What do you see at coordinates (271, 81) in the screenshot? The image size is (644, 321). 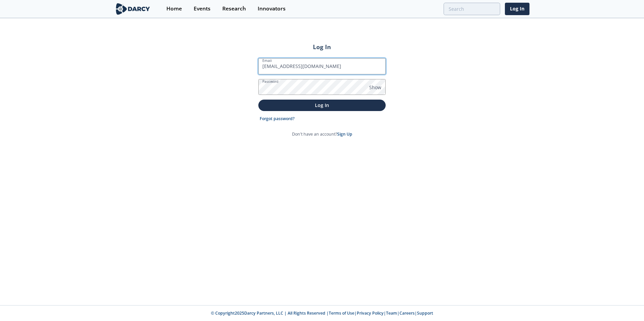 I see `label: Password` at bounding box center [271, 81].